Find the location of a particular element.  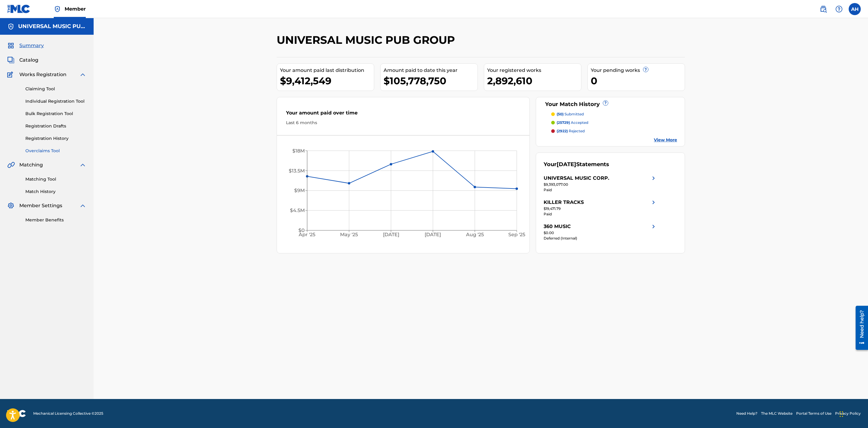

span: Catalog is located at coordinates (28, 60).